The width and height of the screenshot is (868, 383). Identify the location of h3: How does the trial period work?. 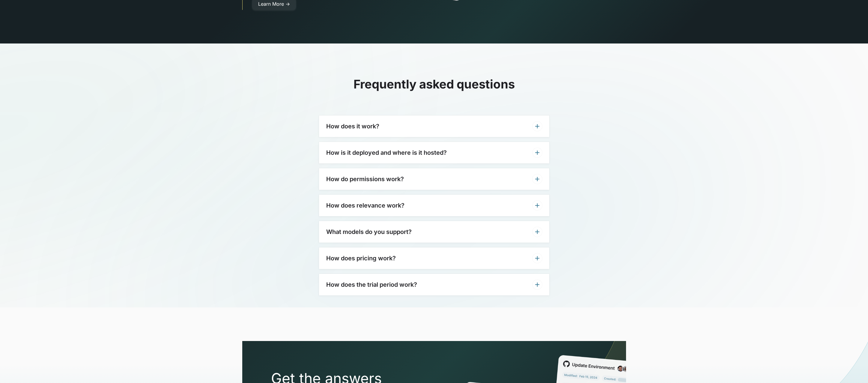
(372, 285).